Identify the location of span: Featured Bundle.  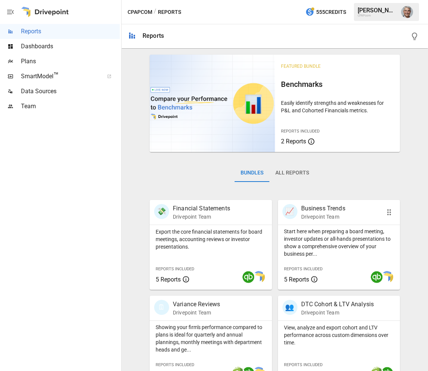
(301, 66).